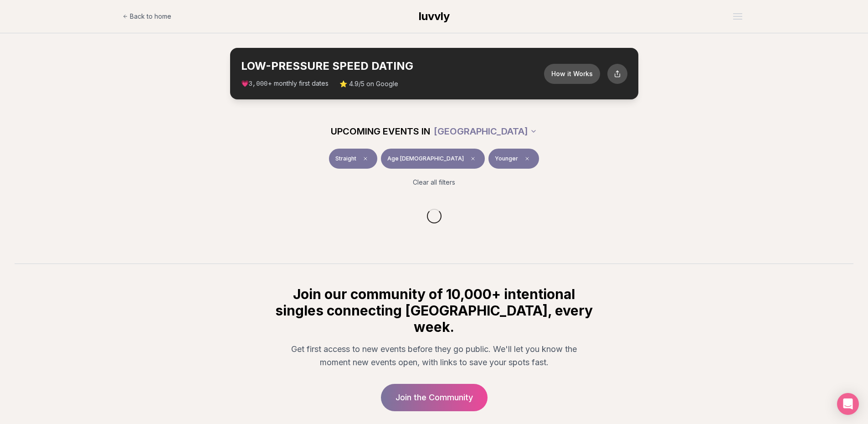 The height and width of the screenshot is (424, 868). I want to click on span: ⭐ 4.9/5 on Google, so click(368, 84).